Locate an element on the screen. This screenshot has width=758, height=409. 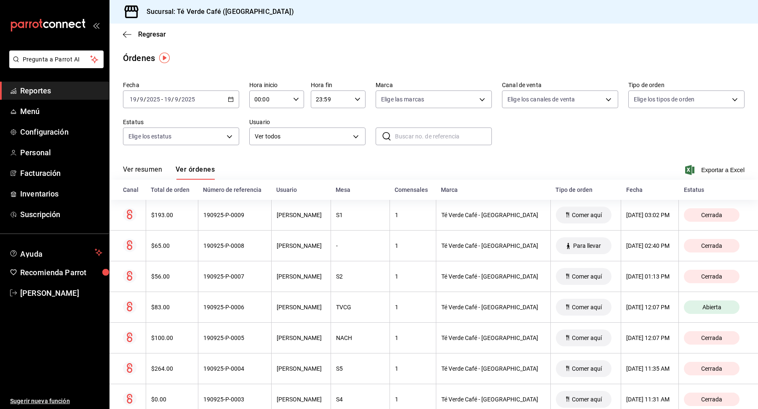
span: Personal is located at coordinates (61, 152).